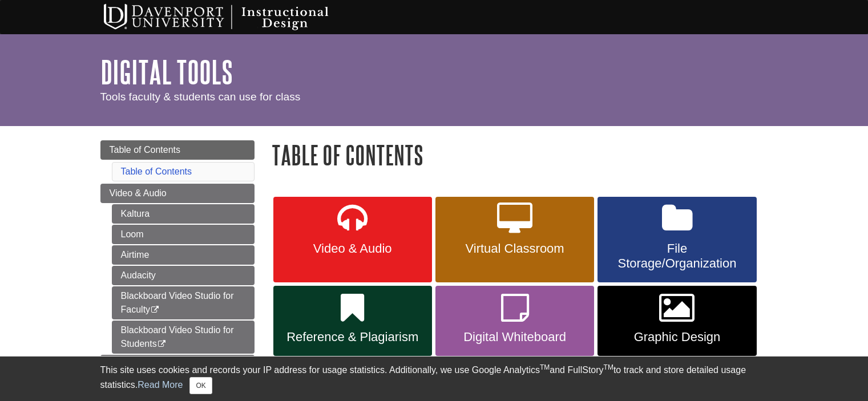 Image resolution: width=868 pixels, height=401 pixels. I want to click on img: Davenport University Instructional Design, so click(232, 17).